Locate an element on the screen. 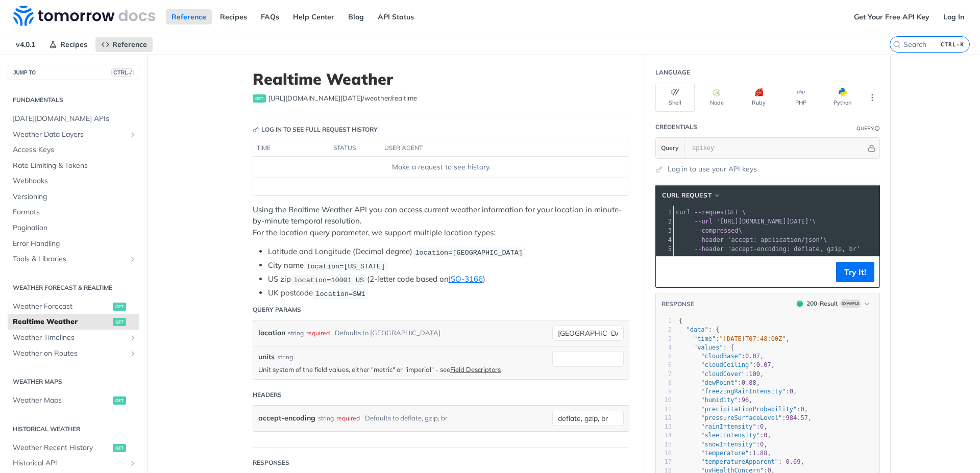 The image size is (980, 473). svg: More ellipsis is located at coordinates (873, 97).